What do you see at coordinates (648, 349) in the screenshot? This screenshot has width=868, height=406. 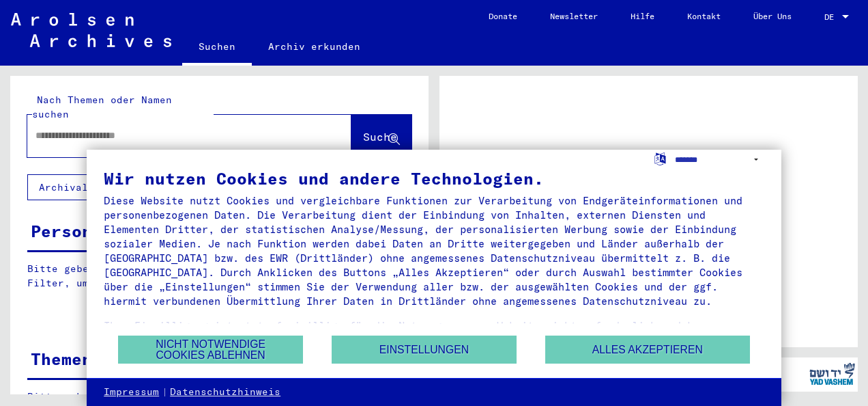 I see `button: Alles akzeptieren` at bounding box center [648, 349].